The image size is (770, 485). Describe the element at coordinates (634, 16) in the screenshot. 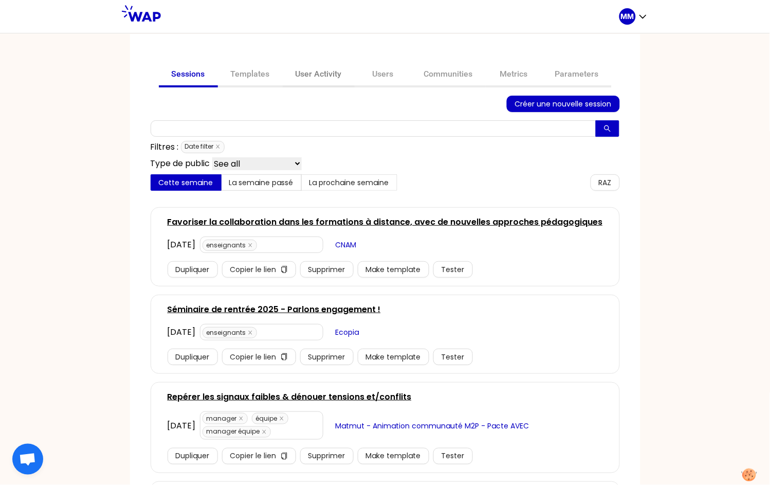

I see `button: MM` at that location.